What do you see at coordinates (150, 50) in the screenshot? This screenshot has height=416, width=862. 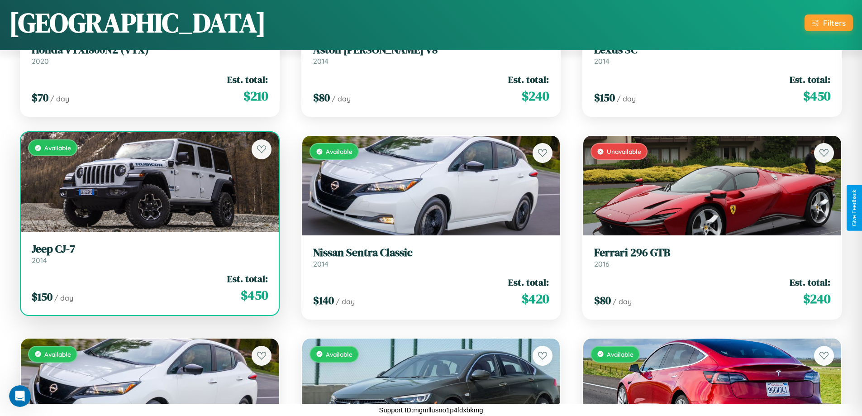 I see `h3: Honda VTX1800N2 (VTX)` at bounding box center [150, 50].